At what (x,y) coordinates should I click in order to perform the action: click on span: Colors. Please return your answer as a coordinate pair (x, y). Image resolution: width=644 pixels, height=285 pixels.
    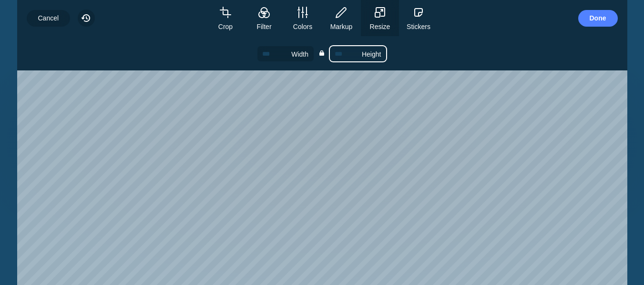
    Looking at the image, I should click on (303, 27).